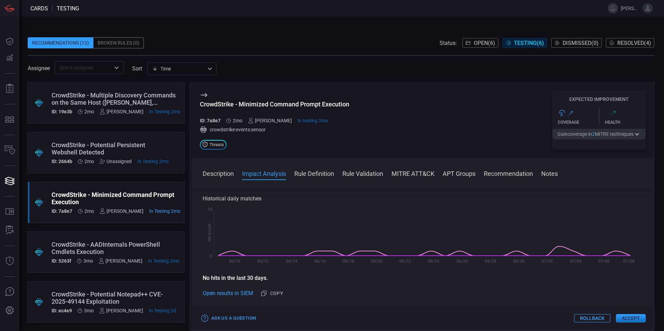  I want to click on button: Notes, so click(550, 173).